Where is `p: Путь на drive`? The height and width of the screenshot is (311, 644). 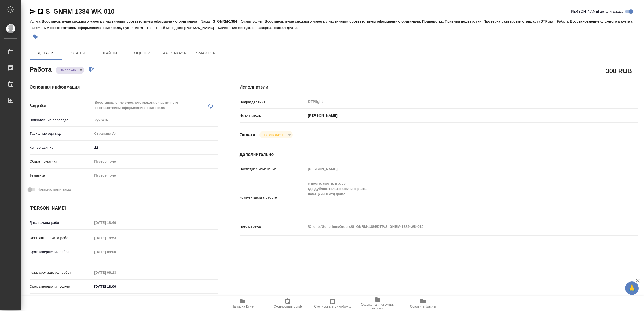
p: Путь на drive is located at coordinates (273, 227).